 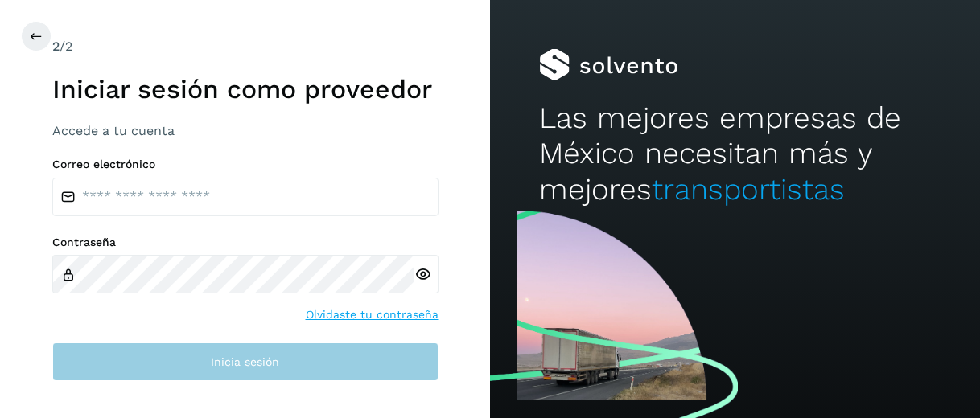 I want to click on h2: Las mejores empresas de México necesitan más y mejores, so click(x=734, y=154).